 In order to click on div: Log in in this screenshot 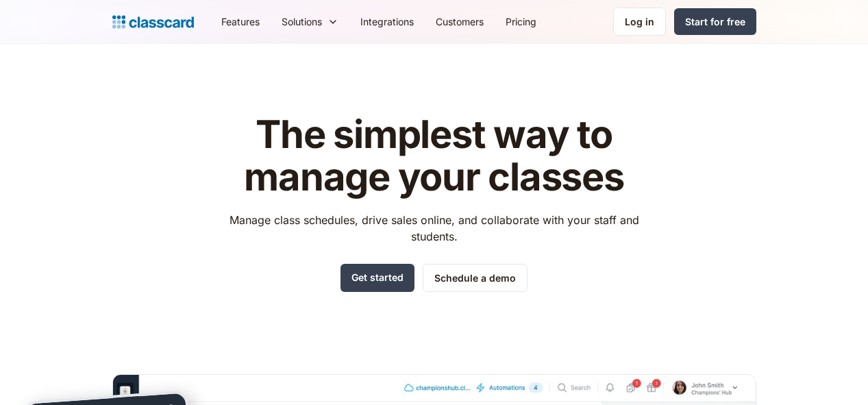, I will do `click(639, 22)`.